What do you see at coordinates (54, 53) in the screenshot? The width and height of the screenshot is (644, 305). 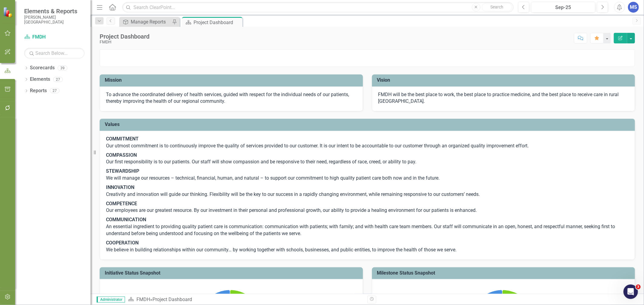 I see `input: Search Below...` at bounding box center [54, 53].